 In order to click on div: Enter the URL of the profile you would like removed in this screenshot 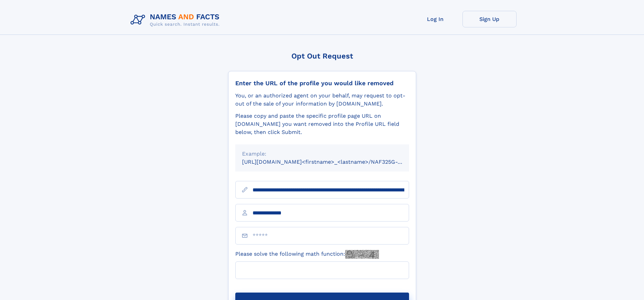, I will do `click(322, 83)`.